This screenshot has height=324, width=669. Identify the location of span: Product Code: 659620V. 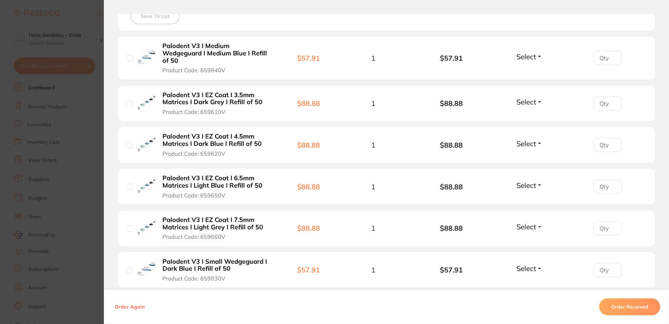
(194, 154).